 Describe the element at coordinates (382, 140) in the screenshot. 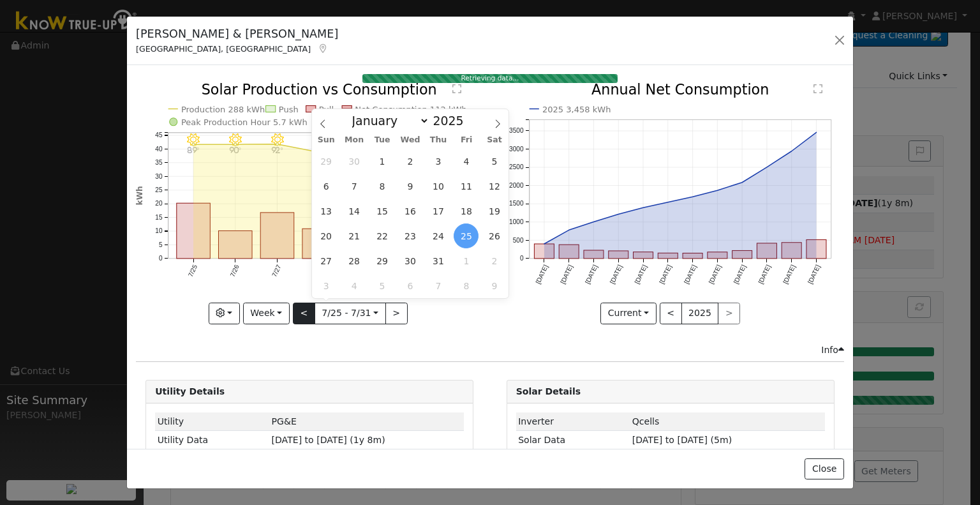

I see `span: Tue` at that location.